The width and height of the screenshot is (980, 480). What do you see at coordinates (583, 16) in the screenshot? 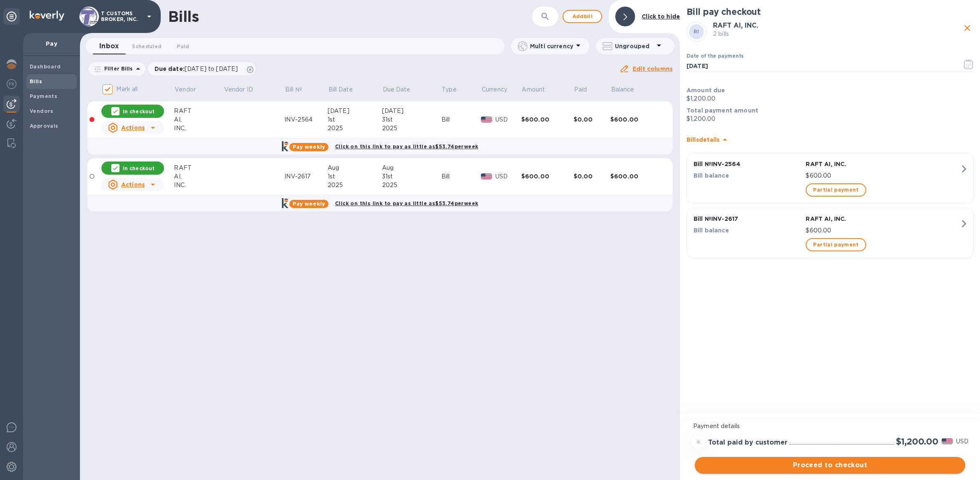
I see `span: Add bill` at bounding box center [583, 16].